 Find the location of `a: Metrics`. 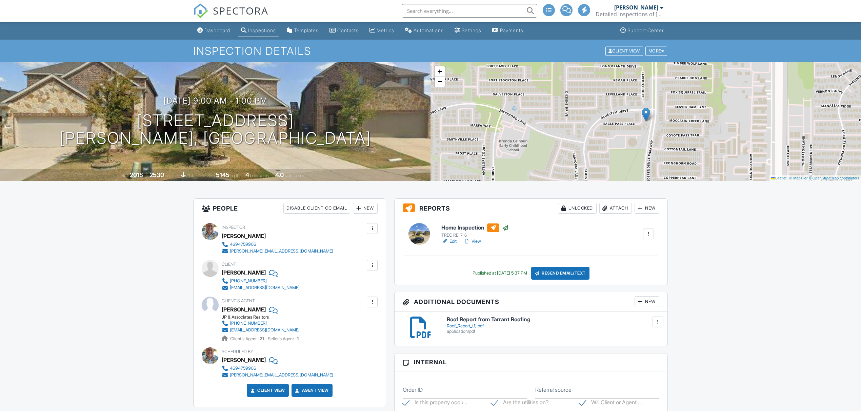

a: Metrics is located at coordinates (381, 30).